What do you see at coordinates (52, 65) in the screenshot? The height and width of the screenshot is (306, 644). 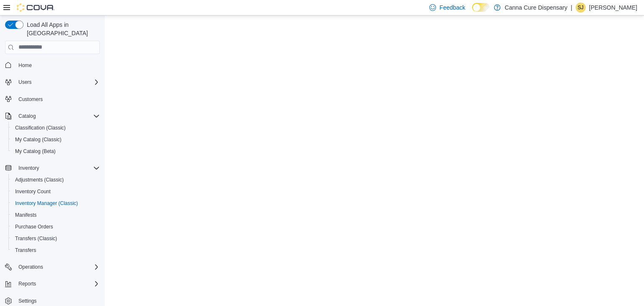 I see `button: Home` at bounding box center [52, 65].